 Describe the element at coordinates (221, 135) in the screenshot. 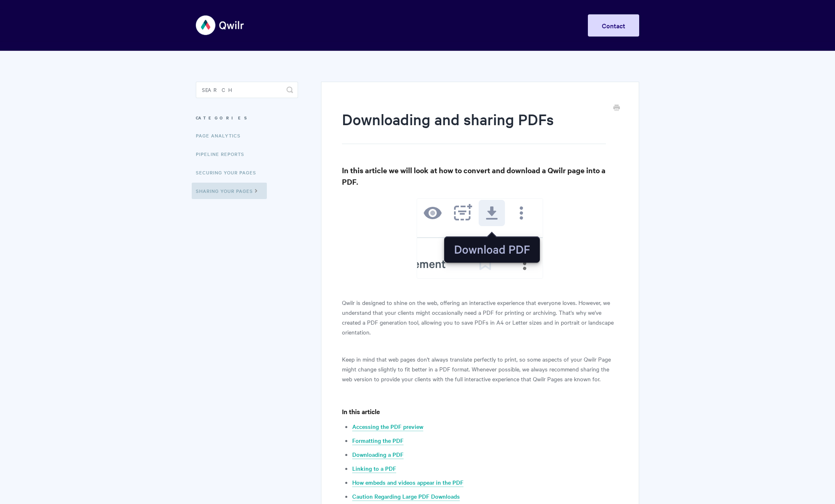

I see `a: Page Analytics` at that location.